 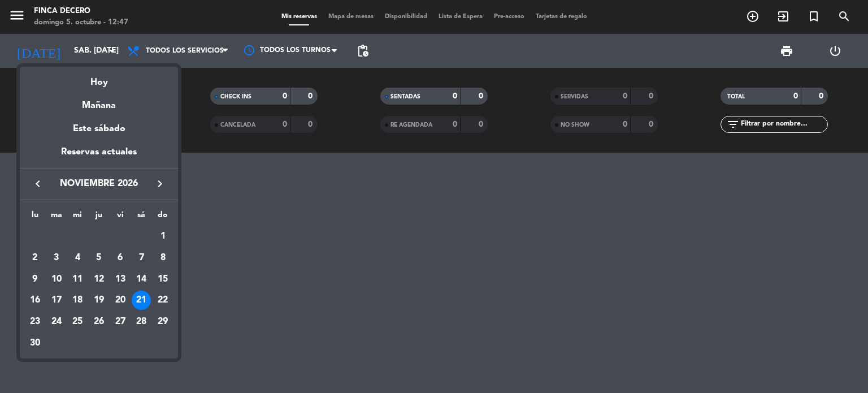 I want to click on div: 14, so click(x=141, y=279).